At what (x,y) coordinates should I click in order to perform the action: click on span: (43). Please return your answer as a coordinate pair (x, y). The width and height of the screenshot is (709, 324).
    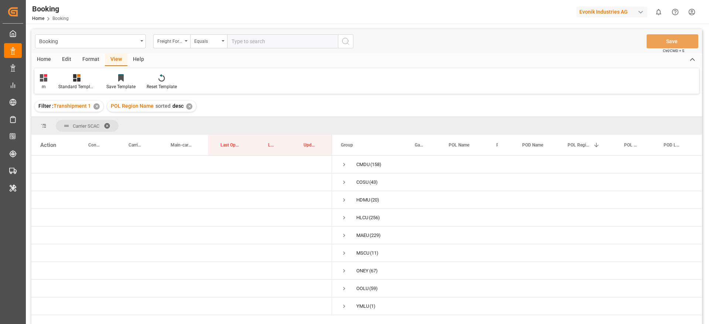
    Looking at the image, I should click on (373, 182).